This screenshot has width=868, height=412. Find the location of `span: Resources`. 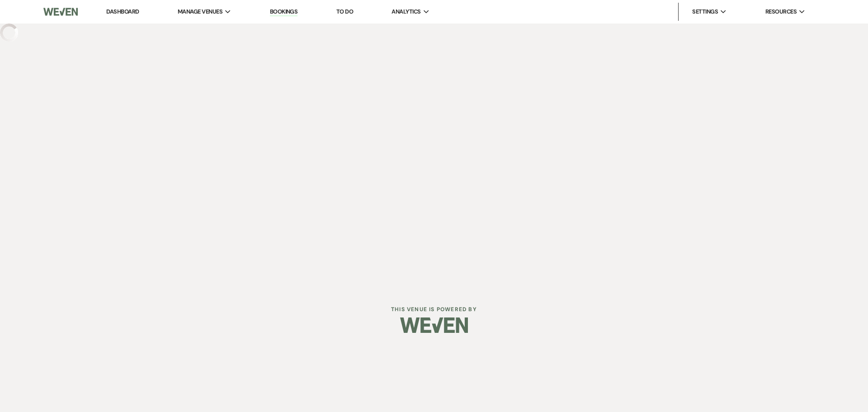

span: Resources is located at coordinates (781, 12).